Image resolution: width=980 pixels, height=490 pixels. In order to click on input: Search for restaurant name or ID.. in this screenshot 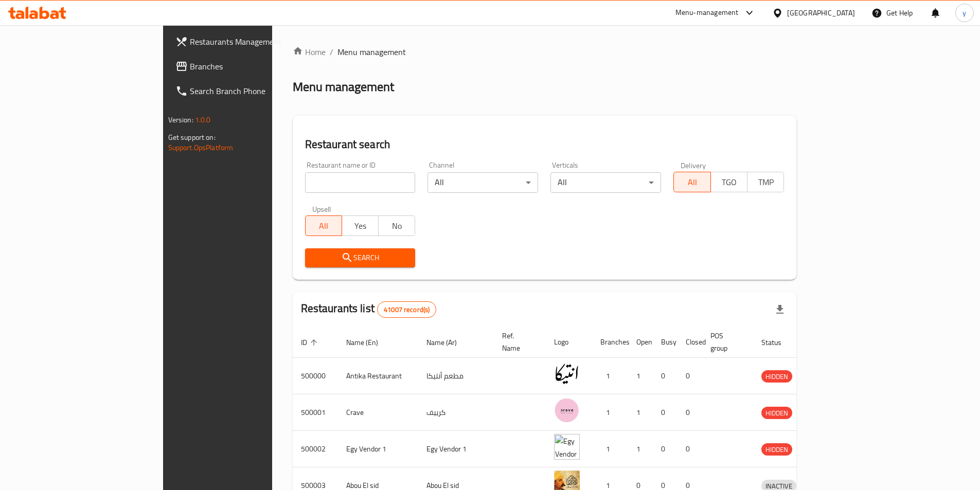, I will do `click(360, 183)`.